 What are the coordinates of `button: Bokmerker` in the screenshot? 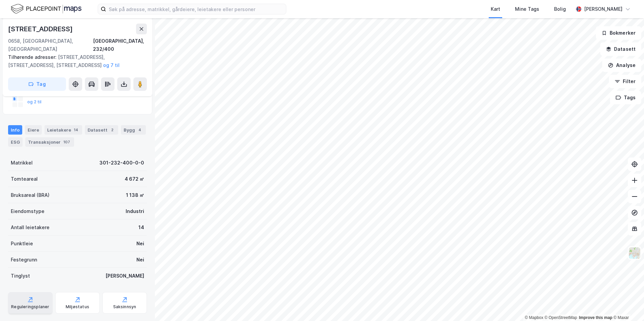 It's located at (618, 33).